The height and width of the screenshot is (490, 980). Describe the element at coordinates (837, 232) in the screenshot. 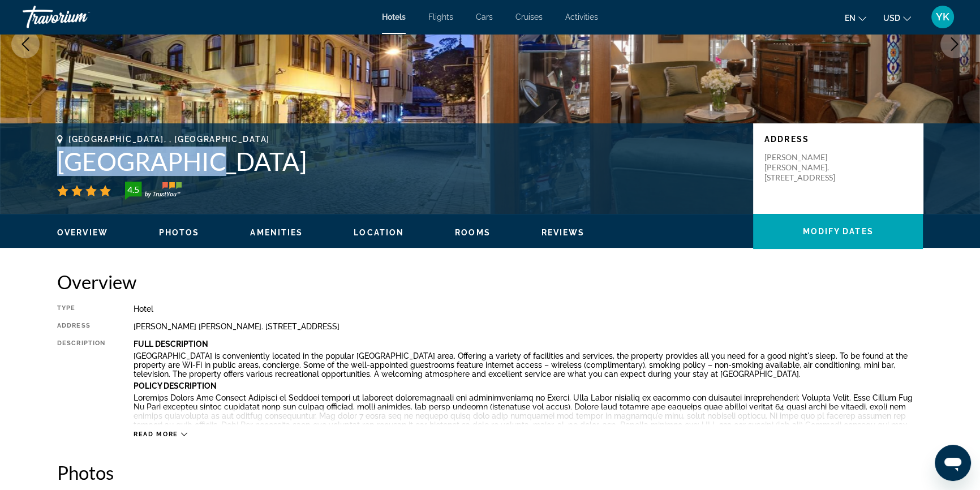

I see `span: Modify Dates` at that location.